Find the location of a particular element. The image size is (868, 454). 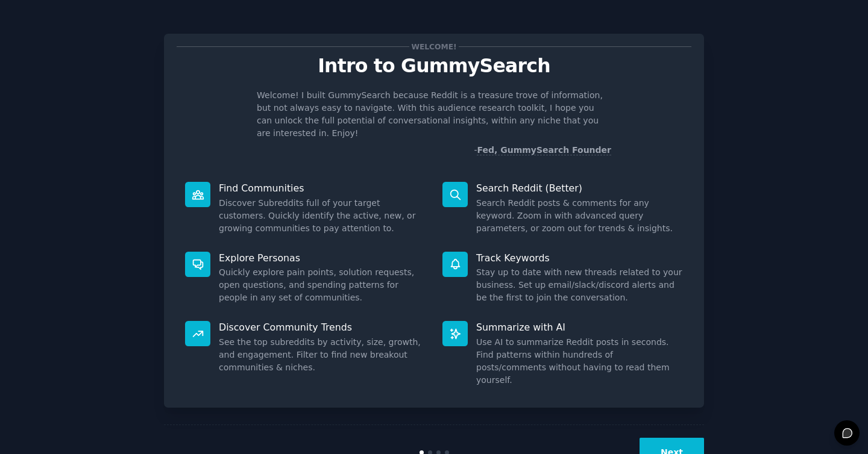

p: Welcome! I built GummySearch because Reddit is a treasure trove of information, but not always ea... is located at coordinates (434, 114).